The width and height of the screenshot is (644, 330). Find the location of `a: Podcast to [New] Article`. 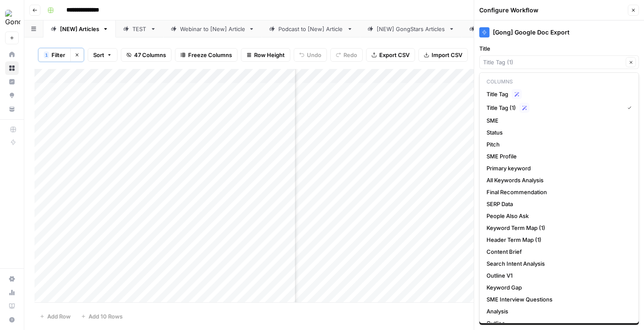

a: Podcast to [New] Article is located at coordinates (311, 29).